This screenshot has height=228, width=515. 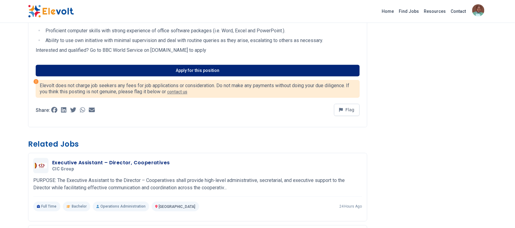 What do you see at coordinates (198, 71) in the screenshot?
I see `a: Apply for this position` at bounding box center [198, 71].